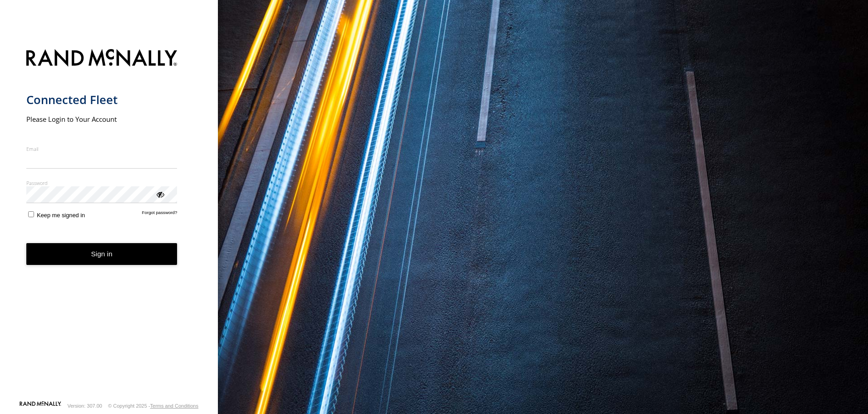  What do you see at coordinates (102, 99) in the screenshot?
I see `h1: Connected Fleet` at bounding box center [102, 99].